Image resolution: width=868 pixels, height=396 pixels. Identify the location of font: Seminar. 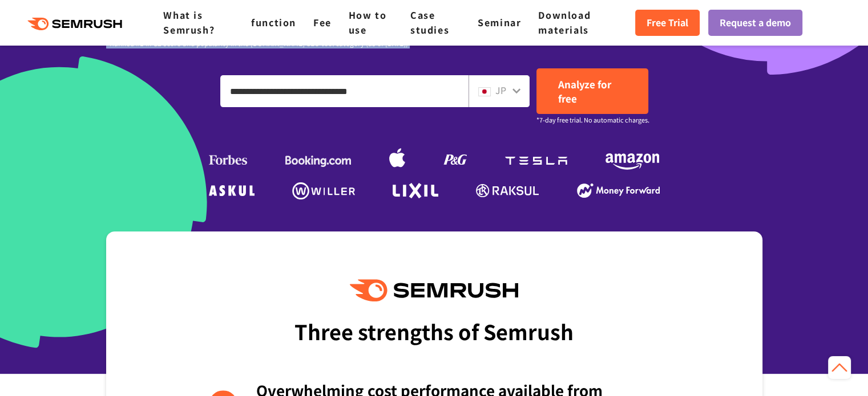
(499, 22).